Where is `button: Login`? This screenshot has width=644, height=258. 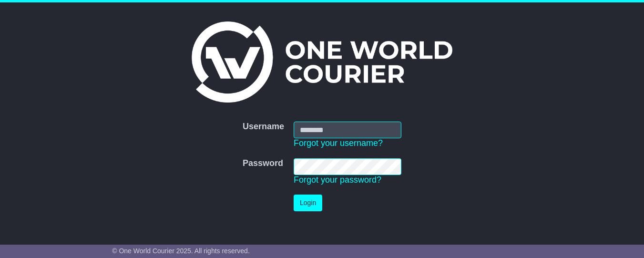 button: Login is located at coordinates (308, 203).